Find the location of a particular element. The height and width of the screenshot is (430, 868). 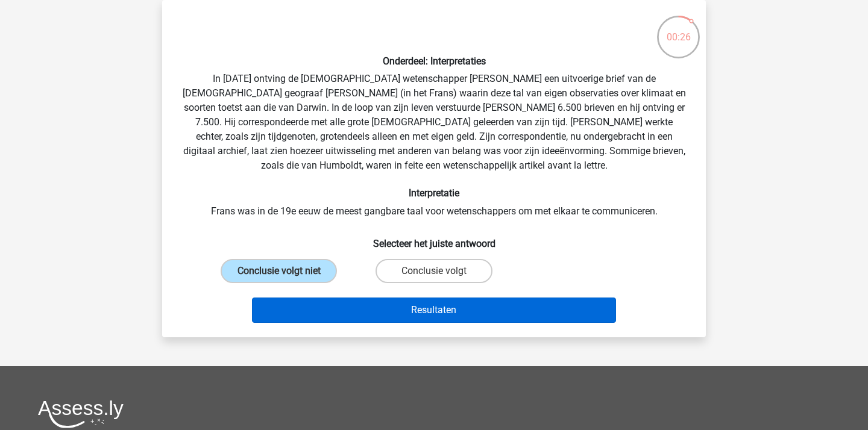

h6: Onderdeel: Interpretaties is located at coordinates (434, 61).